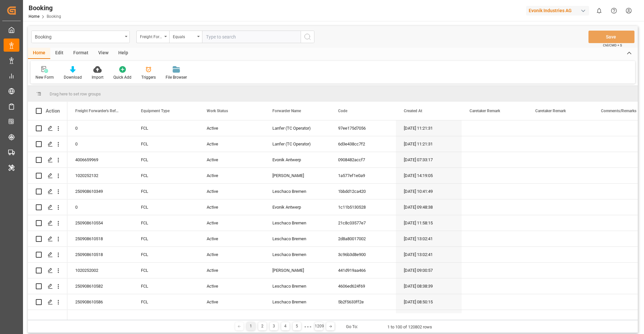 The width and height of the screenshot is (644, 334). Describe the element at coordinates (363, 144) in the screenshot. I see `div: 6d3e438cc7f2` at that location.